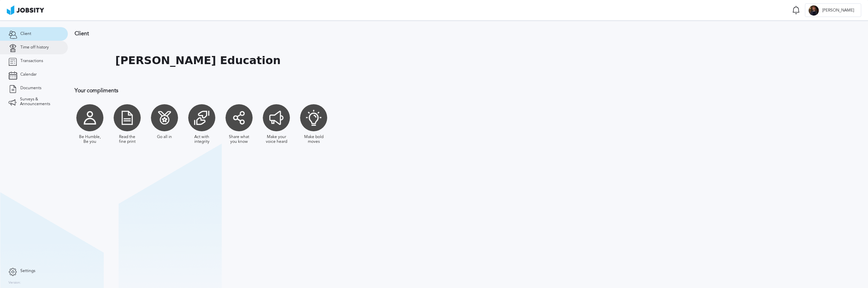  I want to click on div: Share what you know, so click(239, 139).